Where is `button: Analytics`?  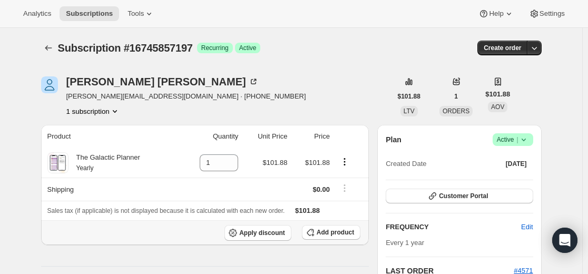
button: Analytics is located at coordinates (37, 14).